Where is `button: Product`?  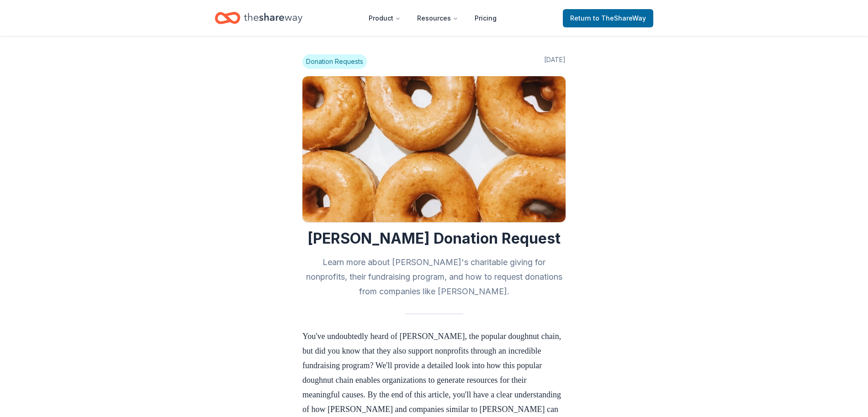 button: Product is located at coordinates (384, 18).